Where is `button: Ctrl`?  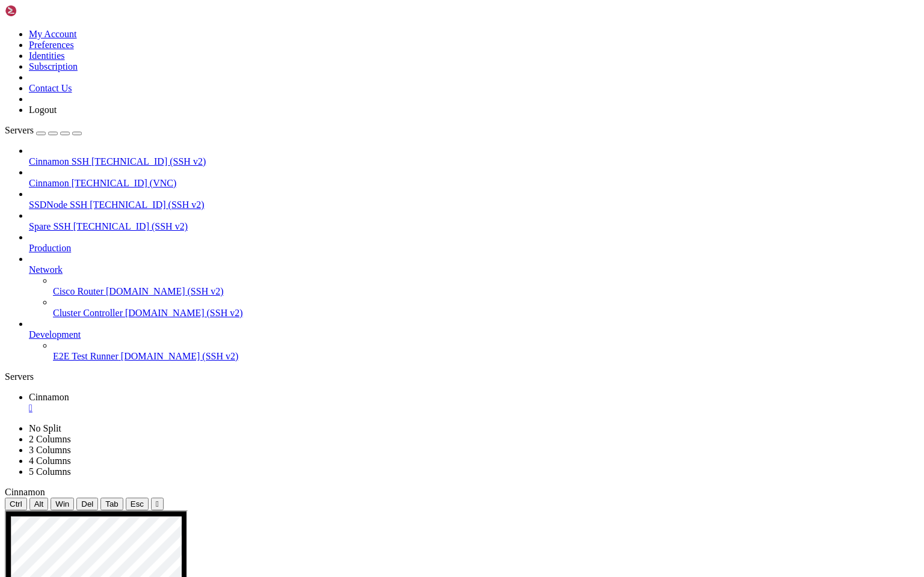
button: Ctrl is located at coordinates (15, 504).